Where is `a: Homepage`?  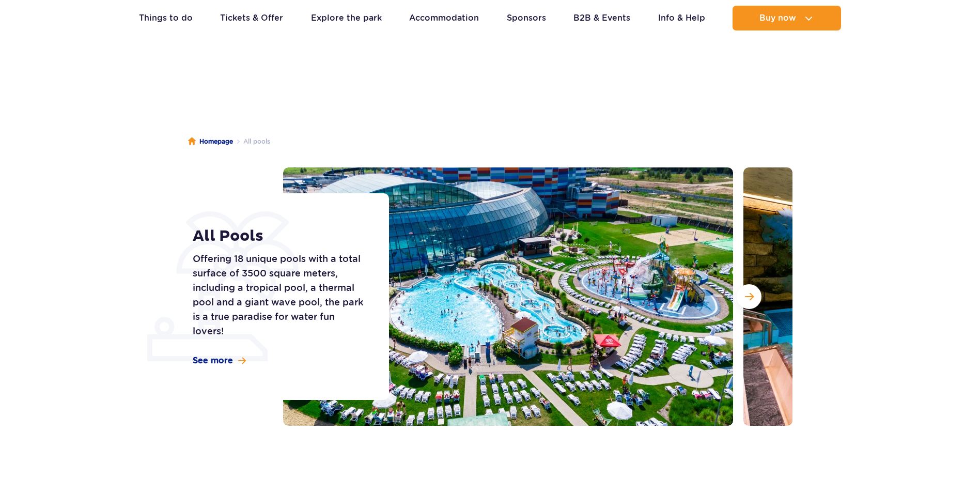 a: Homepage is located at coordinates (210, 142).